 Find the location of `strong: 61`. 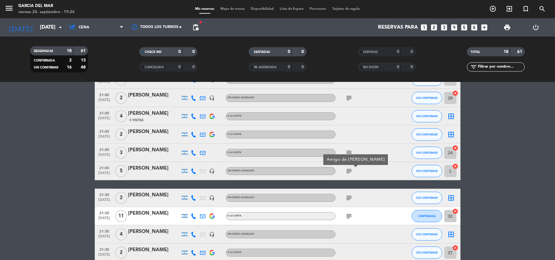

strong: 61 is located at coordinates (520, 52).